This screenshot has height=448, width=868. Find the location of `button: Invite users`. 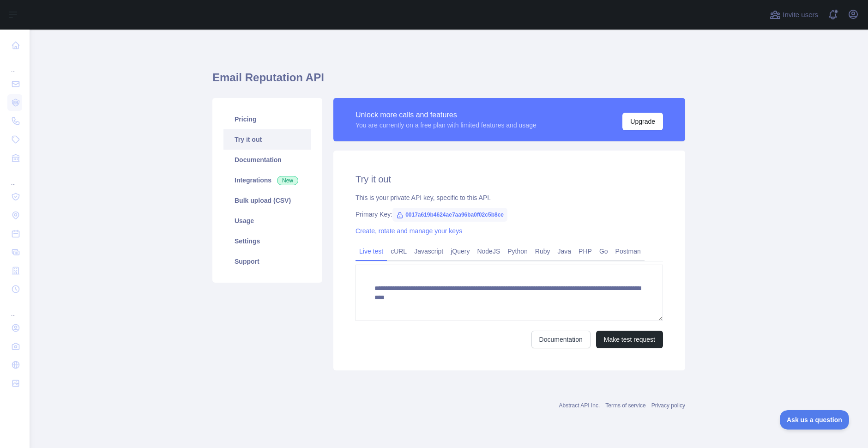

button: Invite users is located at coordinates (794, 15).